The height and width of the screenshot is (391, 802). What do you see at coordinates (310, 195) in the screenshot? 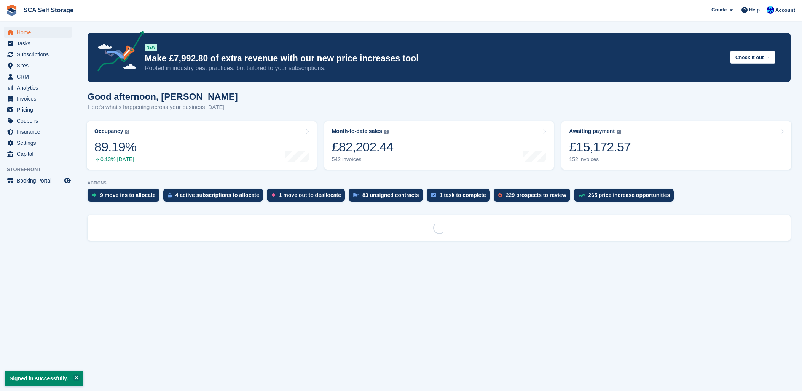
I see `div: 1 move out to deallocate` at bounding box center [310, 195].